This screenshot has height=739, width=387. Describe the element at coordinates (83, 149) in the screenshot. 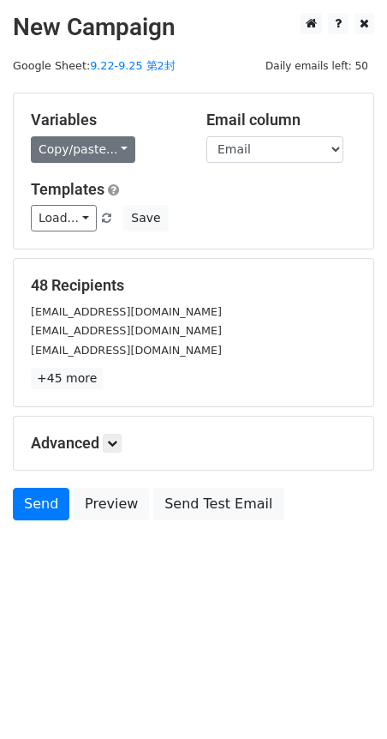

I see `a: Copy/paste...` at that location.